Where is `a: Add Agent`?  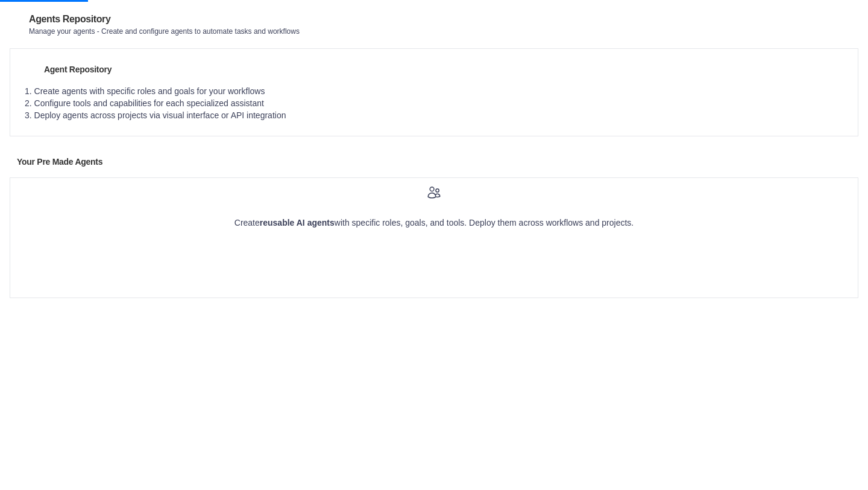
a: Add Agent is located at coordinates (837, 24).